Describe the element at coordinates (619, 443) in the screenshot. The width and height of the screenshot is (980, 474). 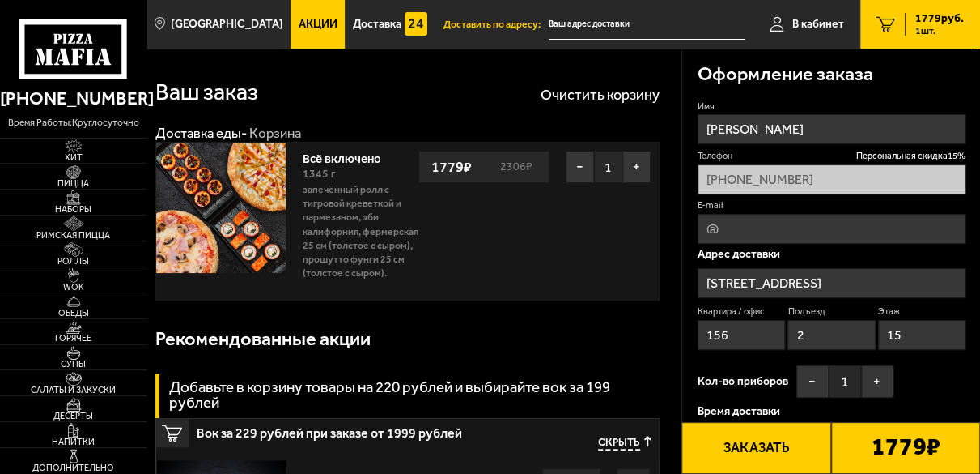
I see `span: Скрыть` at that location.